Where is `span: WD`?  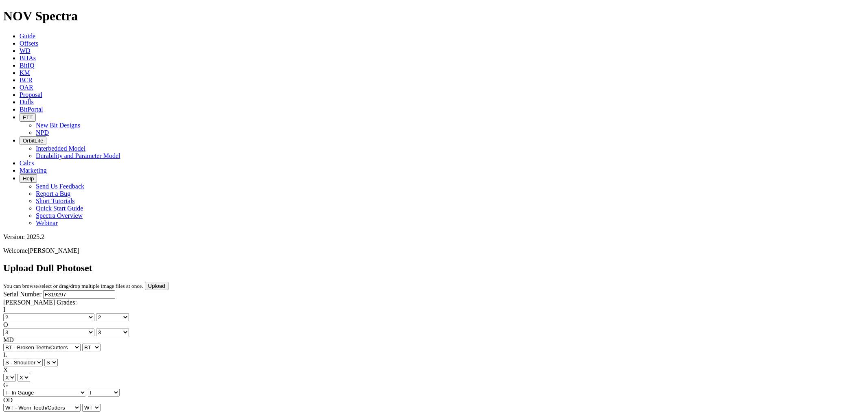
span: WD is located at coordinates (25, 51).